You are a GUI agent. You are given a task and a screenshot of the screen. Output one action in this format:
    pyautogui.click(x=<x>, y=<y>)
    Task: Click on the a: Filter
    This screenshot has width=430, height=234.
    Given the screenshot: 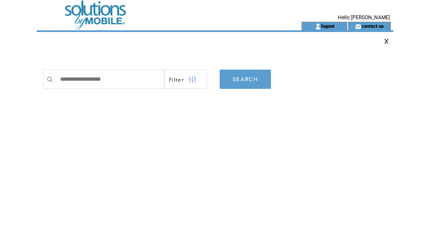 What is the action you would take?
    pyautogui.click(x=186, y=79)
    